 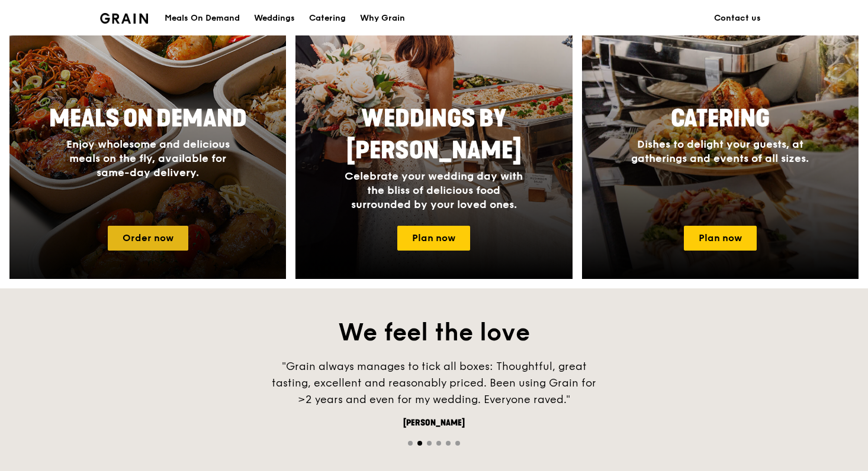 What do you see at coordinates (274, 18) in the screenshot?
I see `a: Weddings` at bounding box center [274, 18].